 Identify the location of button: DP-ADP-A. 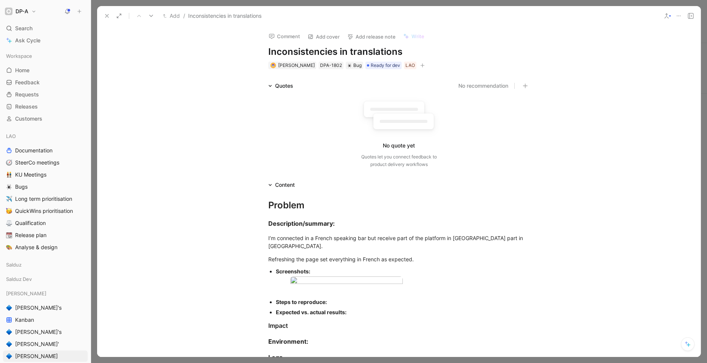
(20, 11).